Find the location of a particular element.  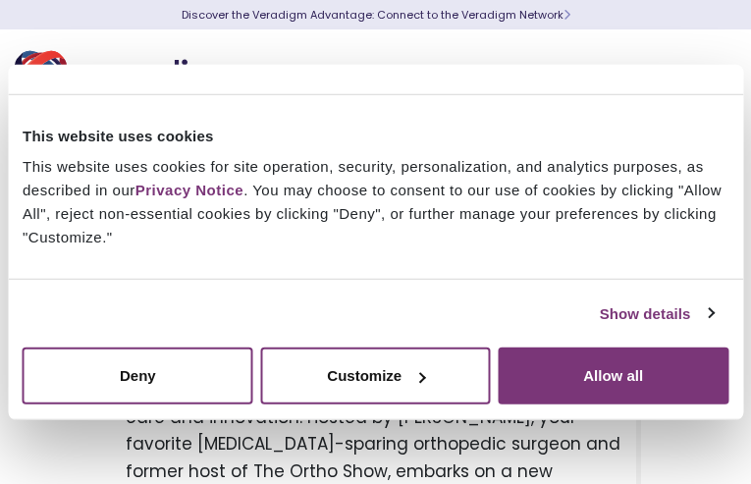

a: Discover the Veradigm Advantage: Connect to the Veradigm NetworkLearn More is located at coordinates (376, 15).